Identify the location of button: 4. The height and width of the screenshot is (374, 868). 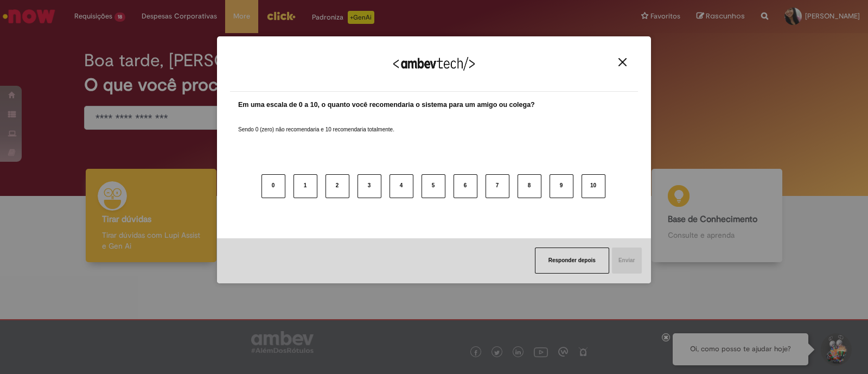
(401, 186).